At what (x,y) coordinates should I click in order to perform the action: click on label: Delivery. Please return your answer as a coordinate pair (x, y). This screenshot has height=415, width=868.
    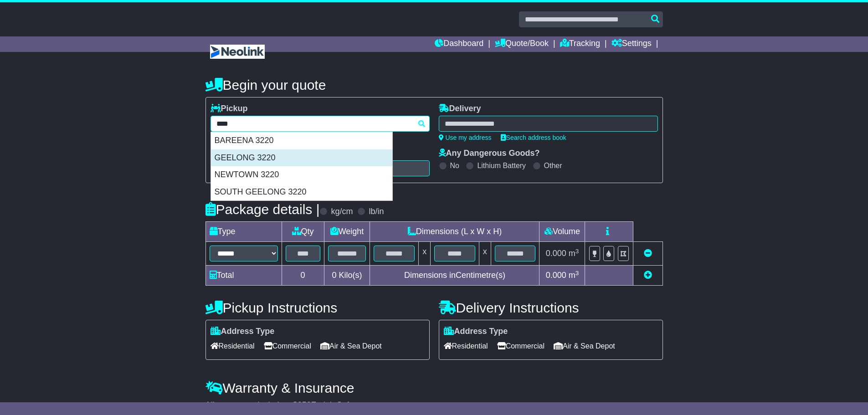
    Looking at the image, I should click on (460, 109).